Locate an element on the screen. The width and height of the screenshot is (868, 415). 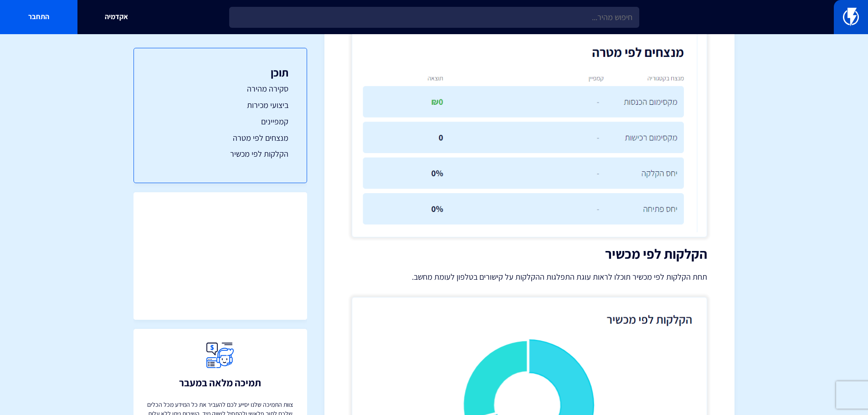
p: תחת הקלקות לפי מכשיר תוכלו לראות עוגת התפלגות ההקלקות על קישורים בטלפון לעומת מחשב. is located at coordinates (529, 277).